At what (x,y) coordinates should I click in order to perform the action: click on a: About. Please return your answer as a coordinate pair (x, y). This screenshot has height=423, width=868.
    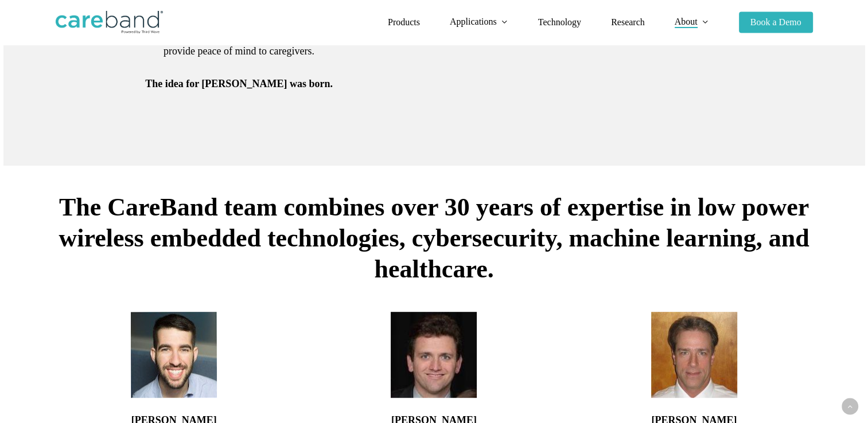
    Looking at the image, I should click on (692, 22).